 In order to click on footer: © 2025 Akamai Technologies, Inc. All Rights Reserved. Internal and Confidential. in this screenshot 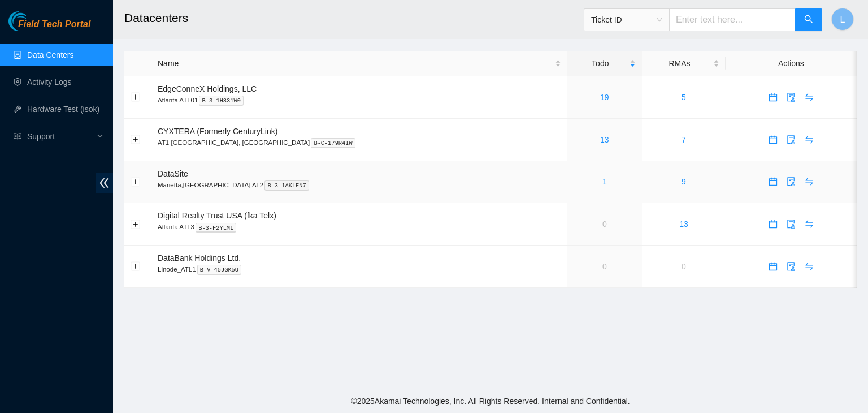, I will do `click(490, 401)`.